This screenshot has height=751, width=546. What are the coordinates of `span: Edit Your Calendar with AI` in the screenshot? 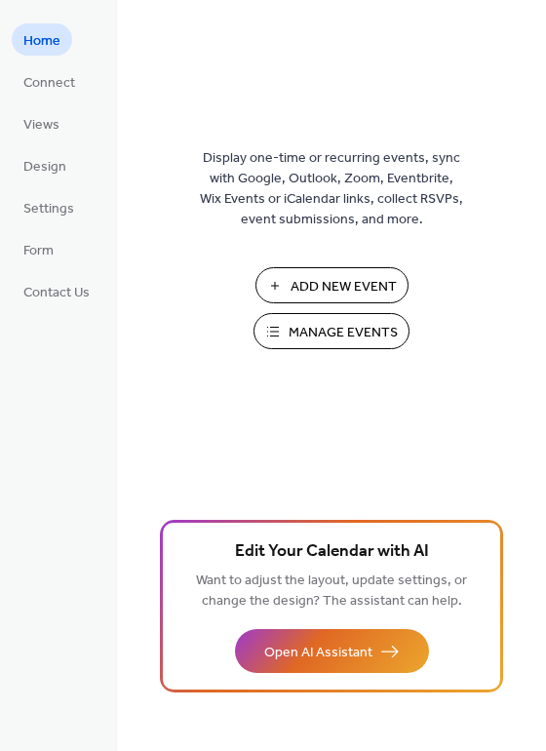 It's located at (332, 552).